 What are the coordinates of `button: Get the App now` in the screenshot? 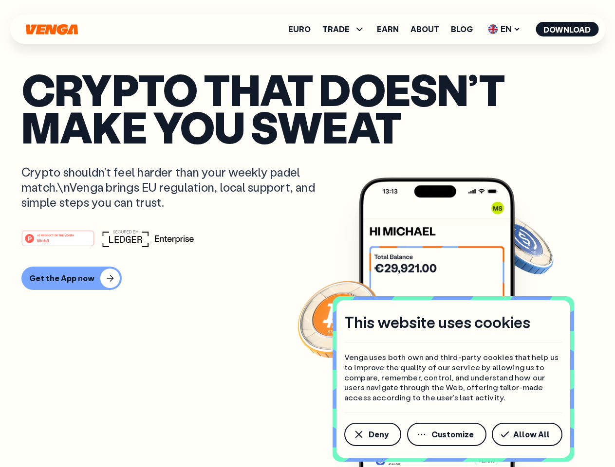 It's located at (72, 279).